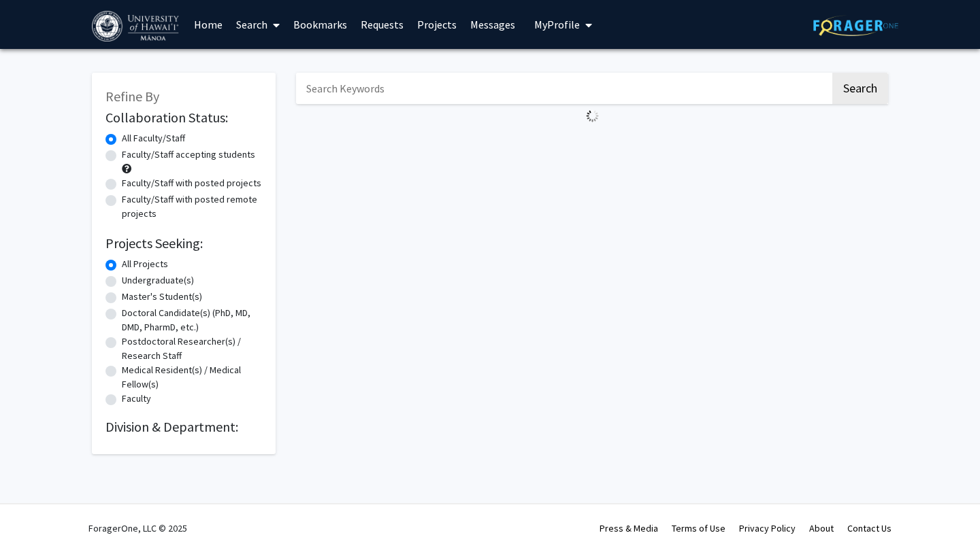  What do you see at coordinates (153, 138) in the screenshot?
I see `label: All Faculty/Staff` at bounding box center [153, 138].